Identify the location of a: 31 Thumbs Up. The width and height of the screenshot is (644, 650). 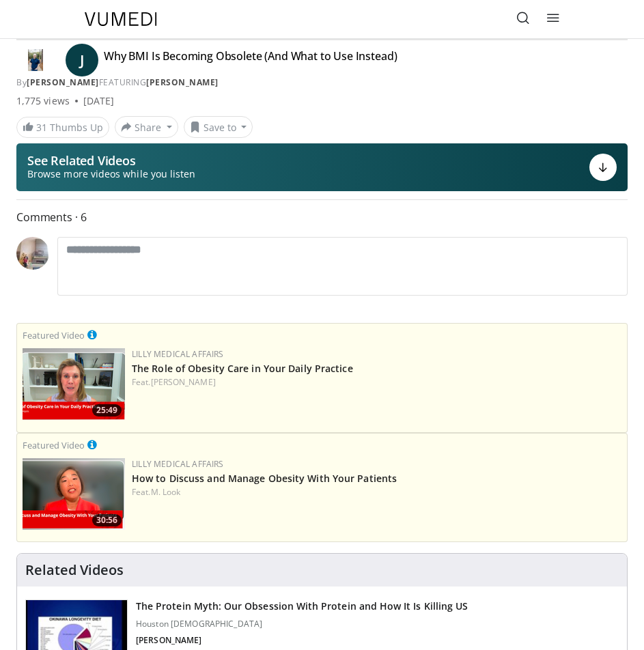
(63, 127).